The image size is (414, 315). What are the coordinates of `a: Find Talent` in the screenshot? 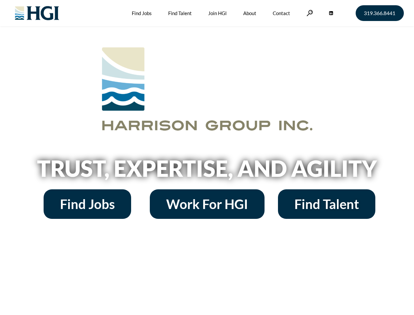 It's located at (327, 204).